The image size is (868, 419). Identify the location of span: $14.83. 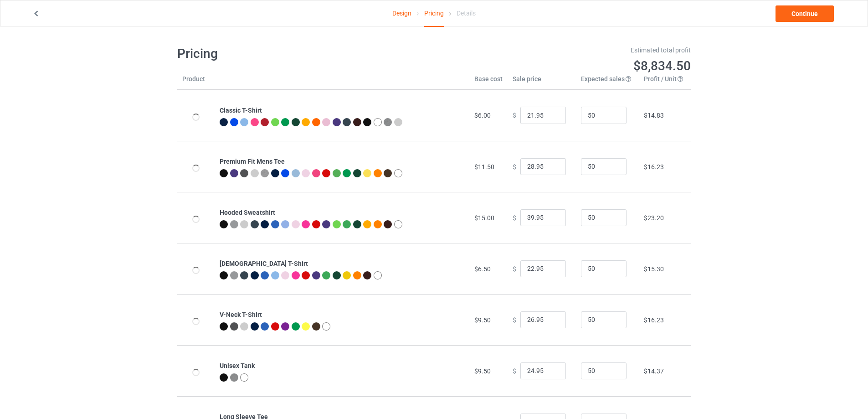
(654, 115).